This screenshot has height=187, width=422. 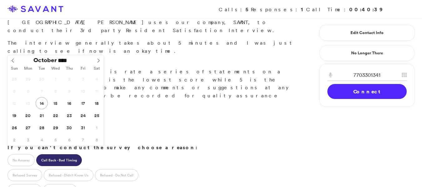 What do you see at coordinates (68, 175) in the screenshot?
I see `label: Refused - Didn't Know Us` at bounding box center [68, 175].